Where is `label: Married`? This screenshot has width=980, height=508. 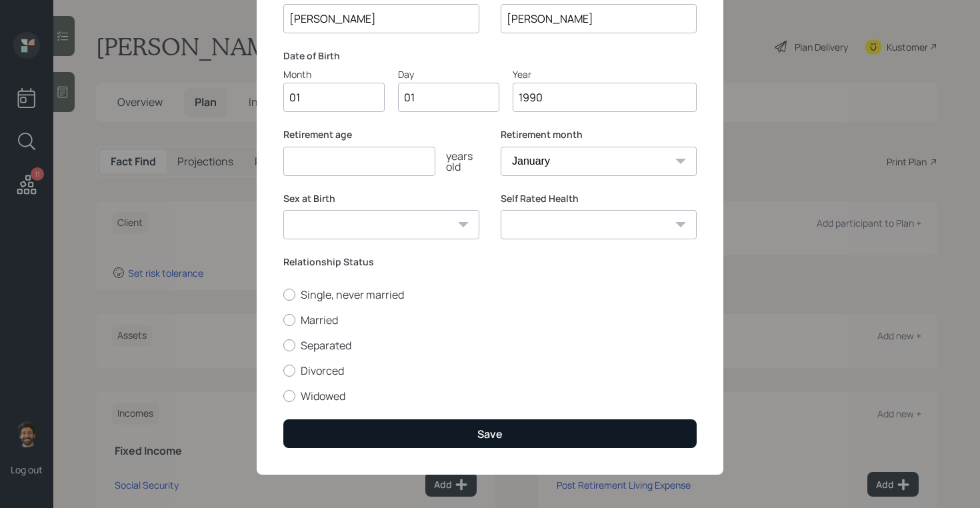
label: Married is located at coordinates (490, 320).